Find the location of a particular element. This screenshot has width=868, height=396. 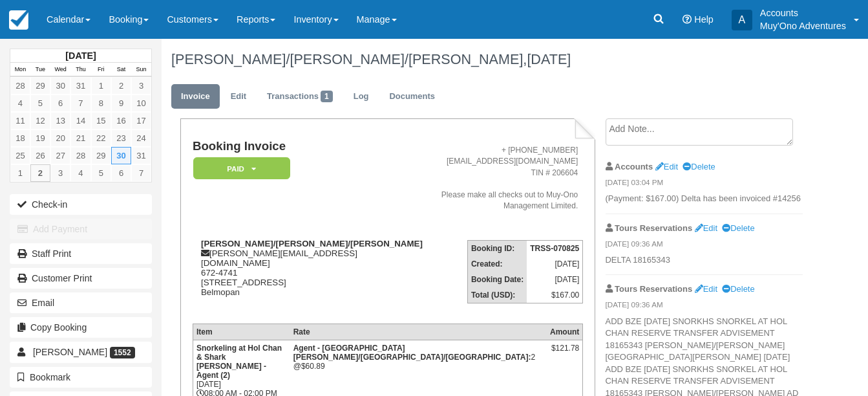

th: Tue is located at coordinates (40, 70).